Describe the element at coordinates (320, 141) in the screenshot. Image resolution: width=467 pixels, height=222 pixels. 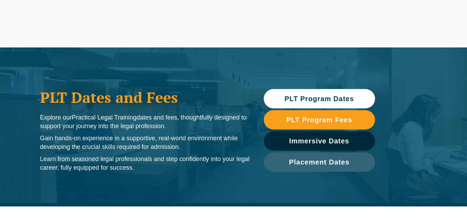
I see `a: Immersive Dates` at that location.